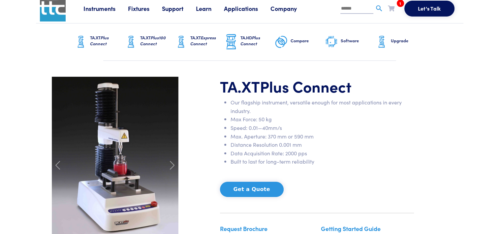 The image size is (499, 234). What do you see at coordinates (231, 42) in the screenshot?
I see `img: ta-hd-graphic.png` at bounding box center [231, 42].